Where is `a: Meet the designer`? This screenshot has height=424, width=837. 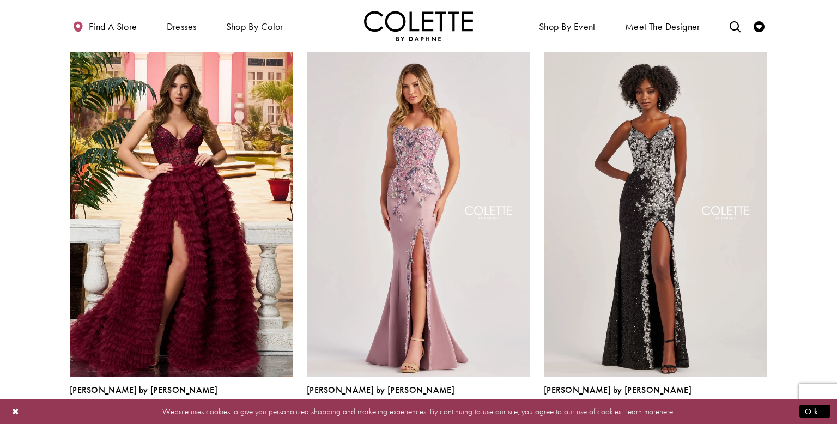 a: Meet the designer is located at coordinates (662, 26).